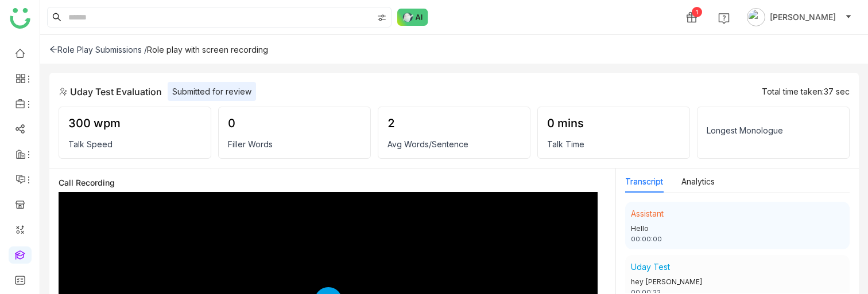  Describe the element at coordinates (98, 50) in the screenshot. I see `div: Role Play Submissions /` at that location.